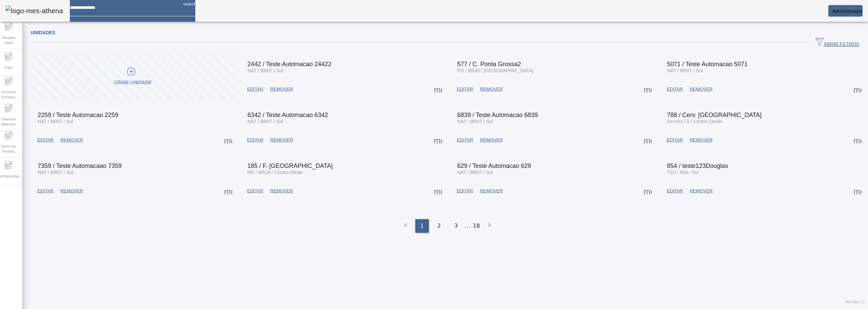  I want to click on span: 5071 / Teste Automacao 5071, so click(707, 64).